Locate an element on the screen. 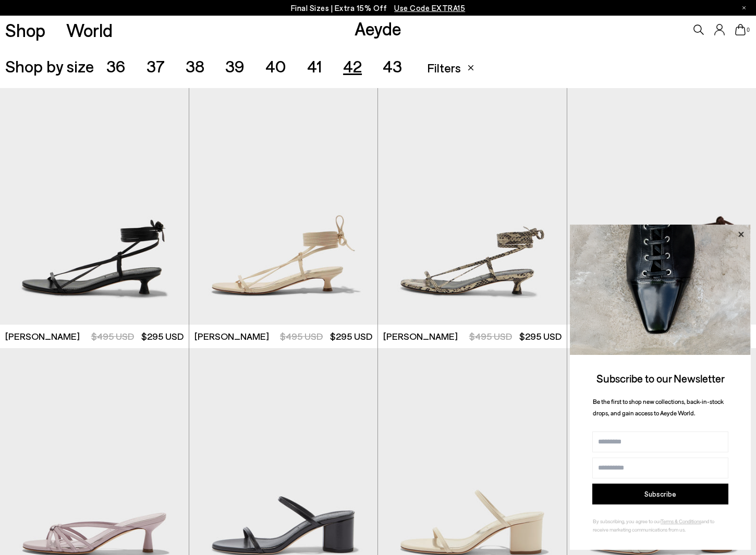  a: Aeyde is located at coordinates (378, 28).